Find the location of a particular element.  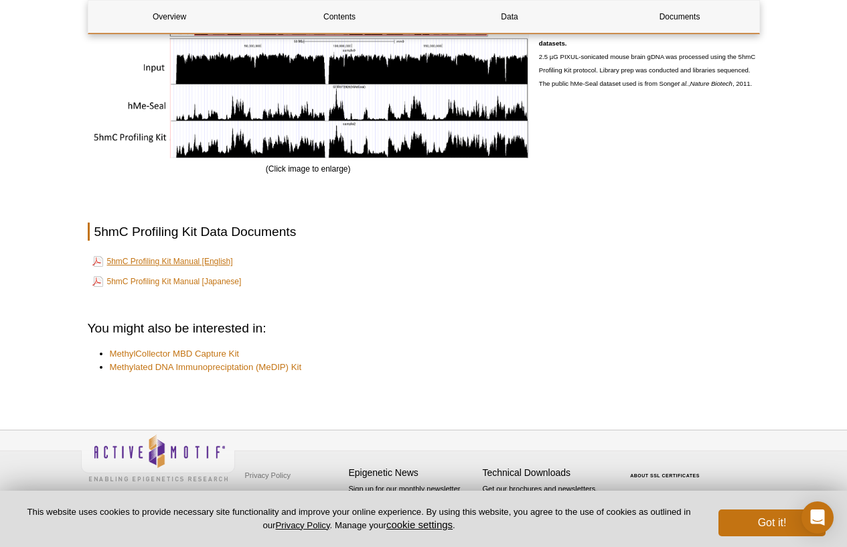

button: cookie settings is located at coordinates (419, 524).